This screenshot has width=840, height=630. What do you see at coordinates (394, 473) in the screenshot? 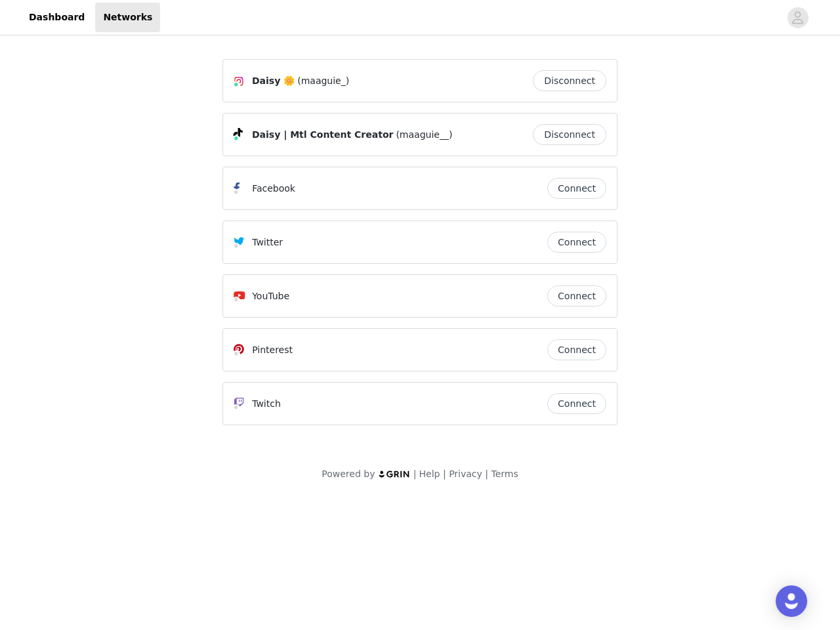
I see `img: logo` at bounding box center [394, 473].